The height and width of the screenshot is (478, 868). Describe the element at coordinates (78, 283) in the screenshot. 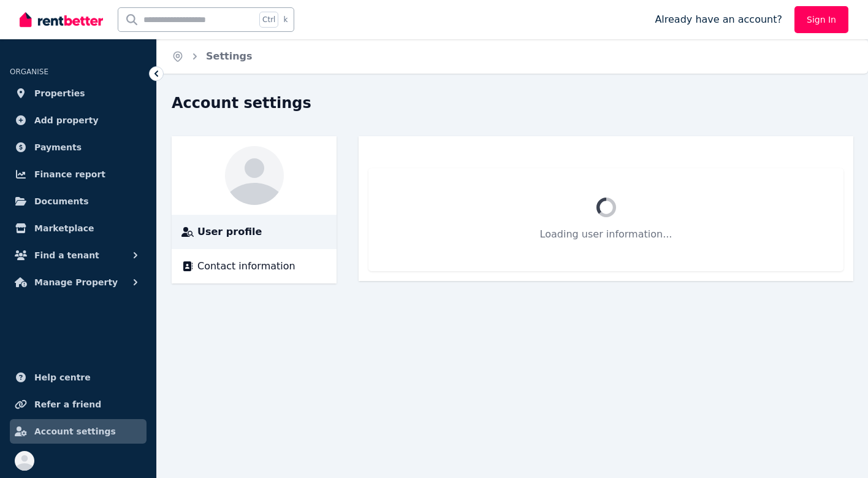

I see `button: Manage Property` at that location.